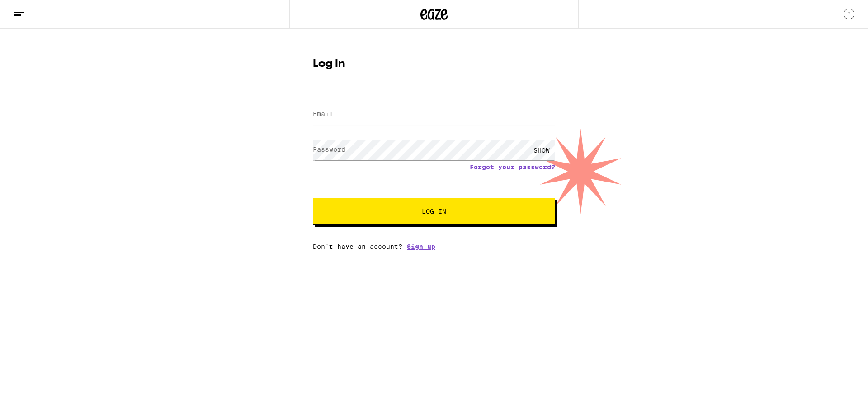 The width and height of the screenshot is (868, 415). Describe the element at coordinates (434, 114) in the screenshot. I see `input: Email` at that location.